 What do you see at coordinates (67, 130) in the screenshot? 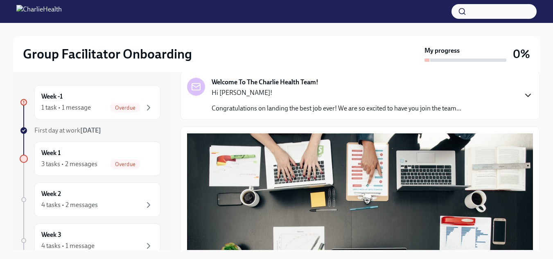
I see `span: First day at work` at bounding box center [67, 130].